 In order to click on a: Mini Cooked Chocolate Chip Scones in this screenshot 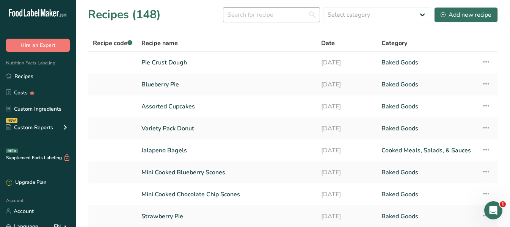, I will do `click(227, 194)`.